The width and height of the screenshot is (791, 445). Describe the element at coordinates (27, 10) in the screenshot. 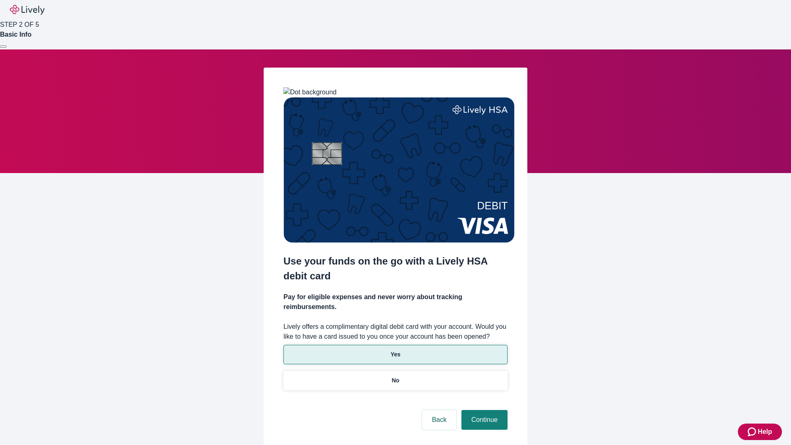

I see `img: Lively` at that location.